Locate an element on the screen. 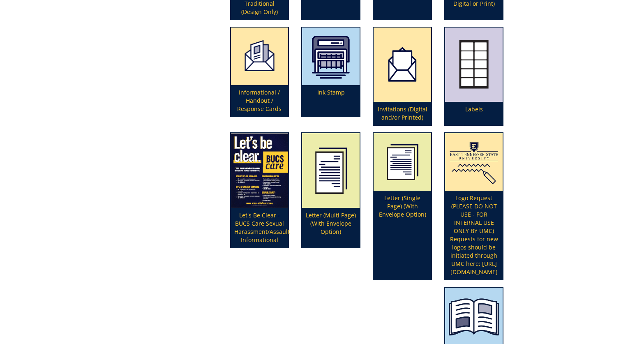  a: Labels is located at coordinates (474, 77).